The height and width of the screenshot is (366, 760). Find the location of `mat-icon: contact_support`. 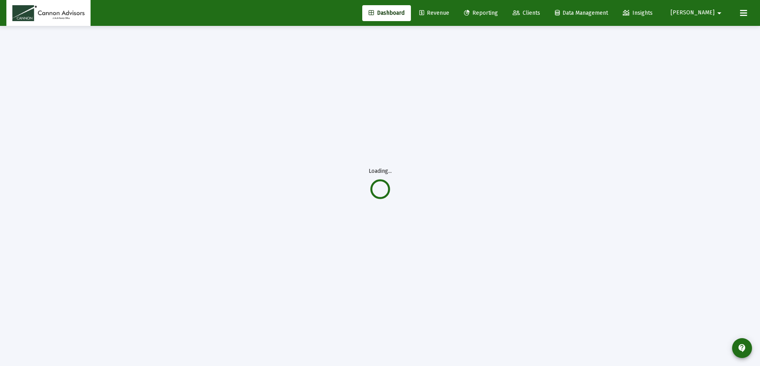

mat-icon: contact_support is located at coordinates (742, 348).